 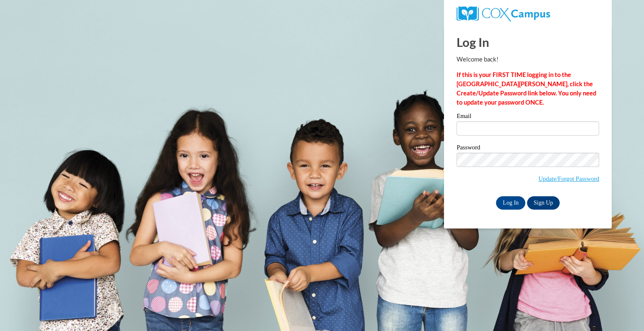 What do you see at coordinates (503, 14) in the screenshot?
I see `img: COX Campus` at bounding box center [503, 14].